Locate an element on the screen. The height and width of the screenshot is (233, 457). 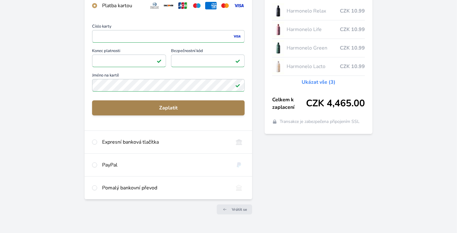
img: mc.svg is located at coordinates (225, 6).